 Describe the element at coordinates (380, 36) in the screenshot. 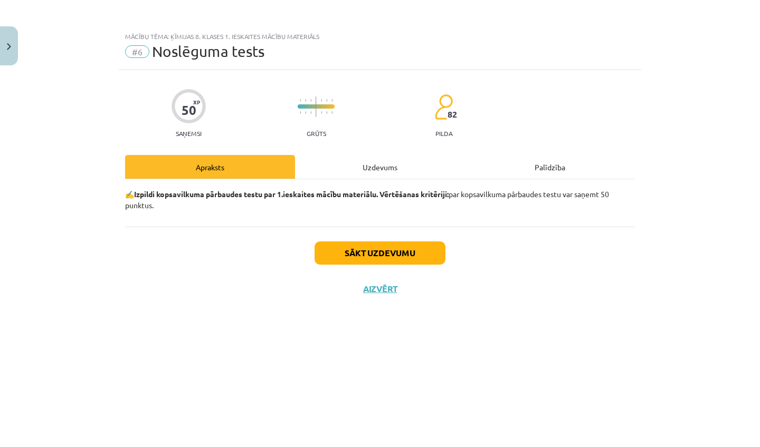

I see `div: Mācību tēma: Ķīmijas 8. klases 1. ieskaites mācību materiāls` at that location.